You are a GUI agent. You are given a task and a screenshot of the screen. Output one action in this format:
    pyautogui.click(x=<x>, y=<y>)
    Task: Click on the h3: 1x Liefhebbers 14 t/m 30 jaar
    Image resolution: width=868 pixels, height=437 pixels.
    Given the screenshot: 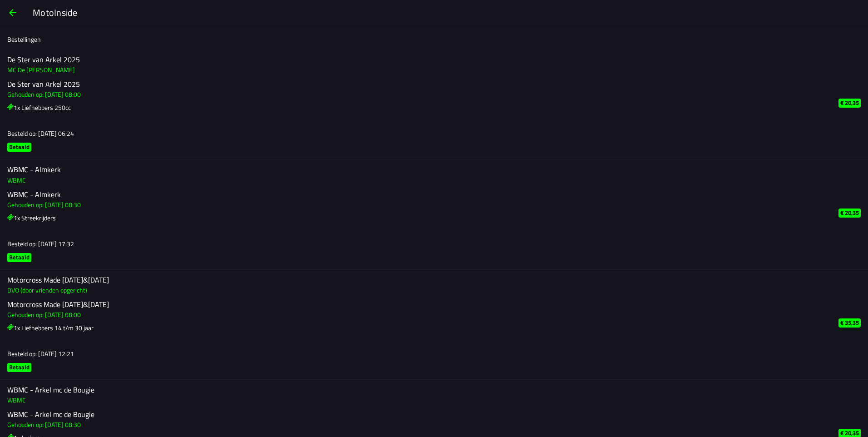 What is the action you would take?
    pyautogui.click(x=415, y=328)
    